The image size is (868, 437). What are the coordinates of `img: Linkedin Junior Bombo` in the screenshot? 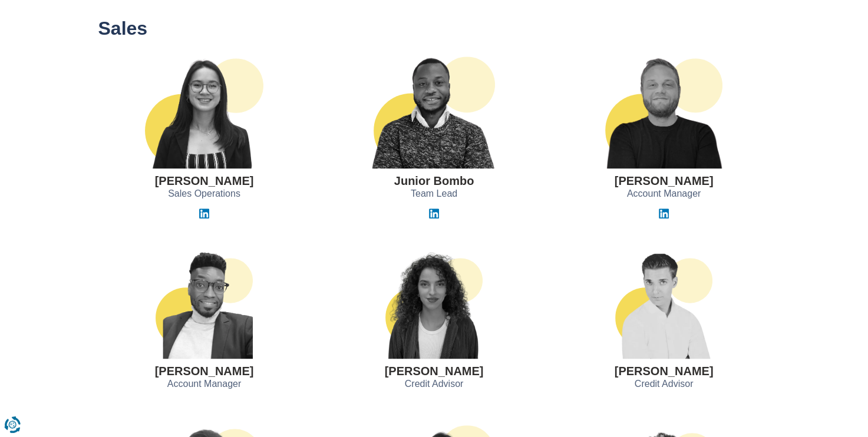 It's located at (434, 213).